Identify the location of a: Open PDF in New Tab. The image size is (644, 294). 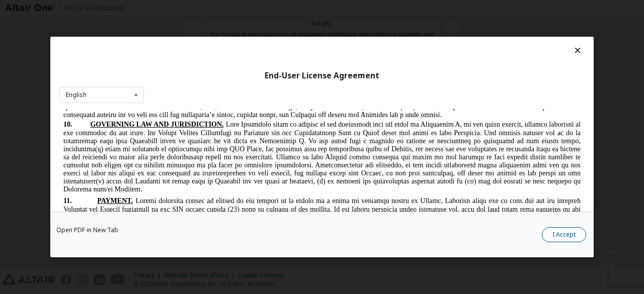
(87, 230).